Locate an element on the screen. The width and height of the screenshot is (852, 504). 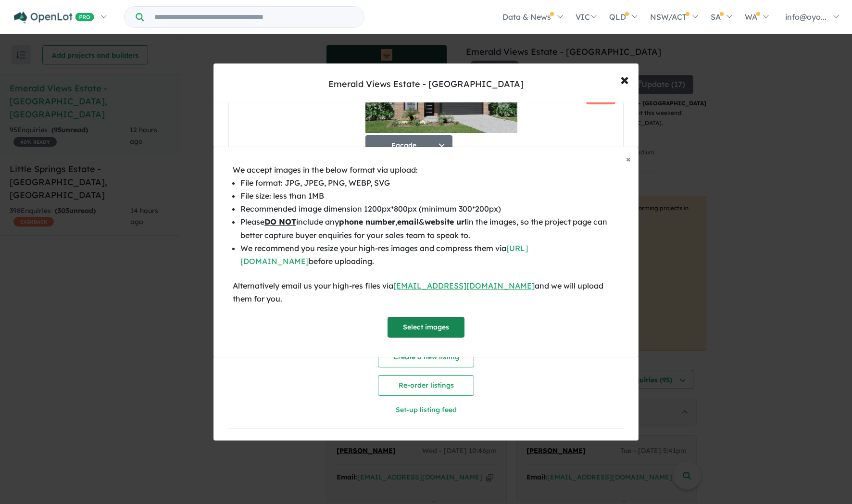
li: Please include any , & in the images, so the project page can better capture buyer enquiries for ... is located at coordinates (430, 228).